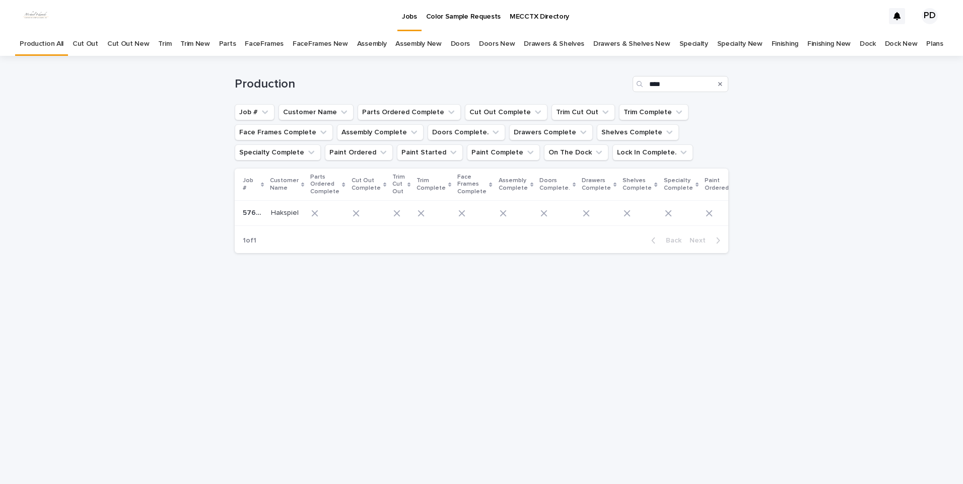  Describe the element at coordinates (680, 84) in the screenshot. I see `div: Search` at that location.